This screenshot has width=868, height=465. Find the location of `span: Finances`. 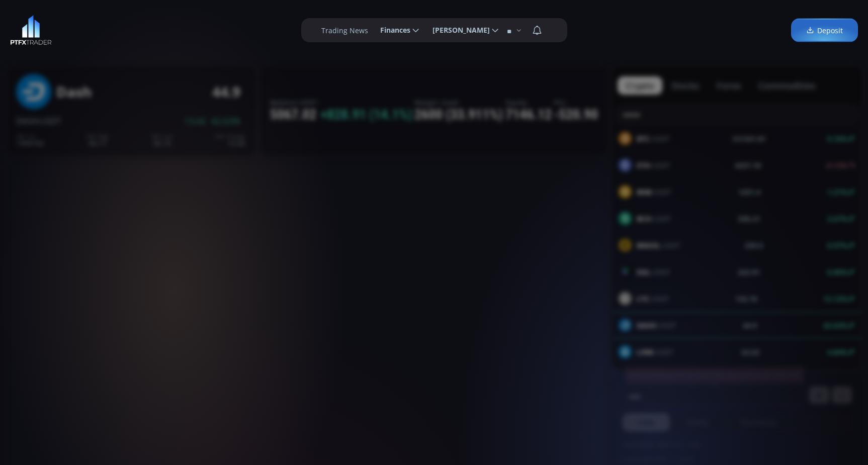

span: Finances is located at coordinates (392, 30).